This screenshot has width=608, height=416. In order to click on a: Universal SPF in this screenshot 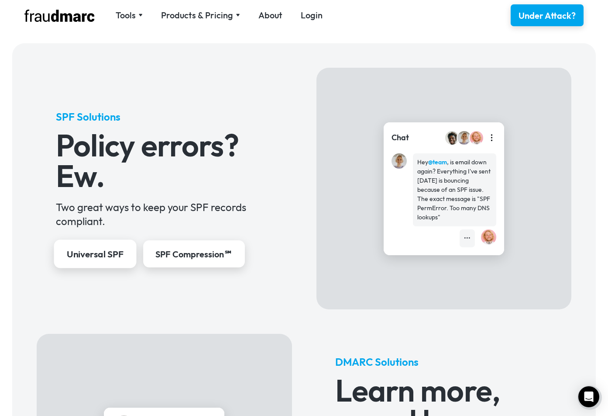, I will do `click(95, 254)`.